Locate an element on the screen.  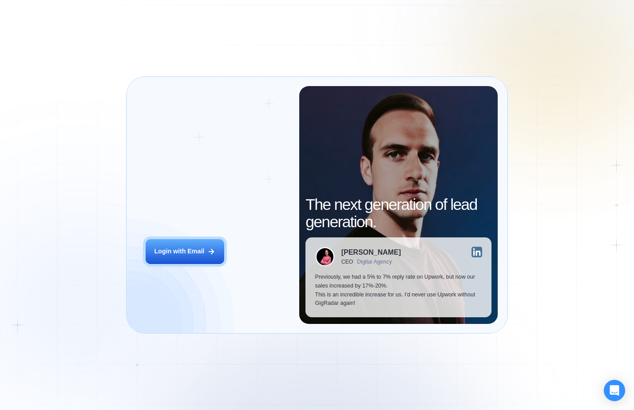
h2: The next generation of lead generation. is located at coordinates (398, 213).